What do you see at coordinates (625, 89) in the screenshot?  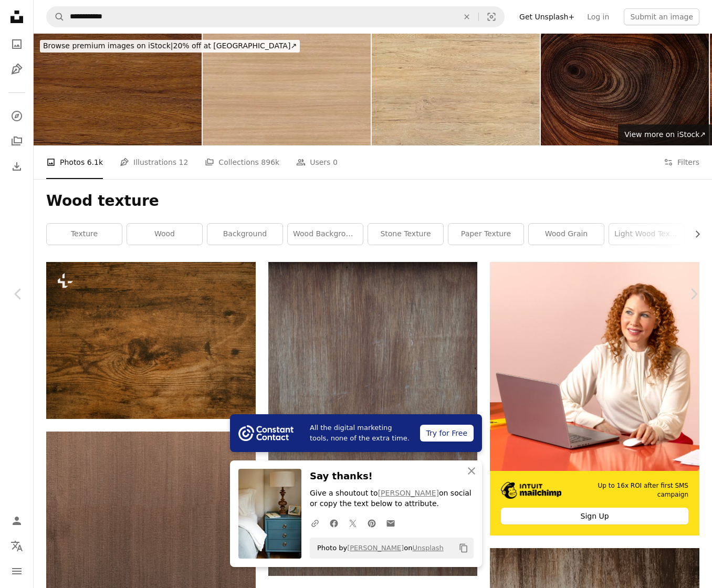 I see `img: Natural wood rings` at bounding box center [625, 89].